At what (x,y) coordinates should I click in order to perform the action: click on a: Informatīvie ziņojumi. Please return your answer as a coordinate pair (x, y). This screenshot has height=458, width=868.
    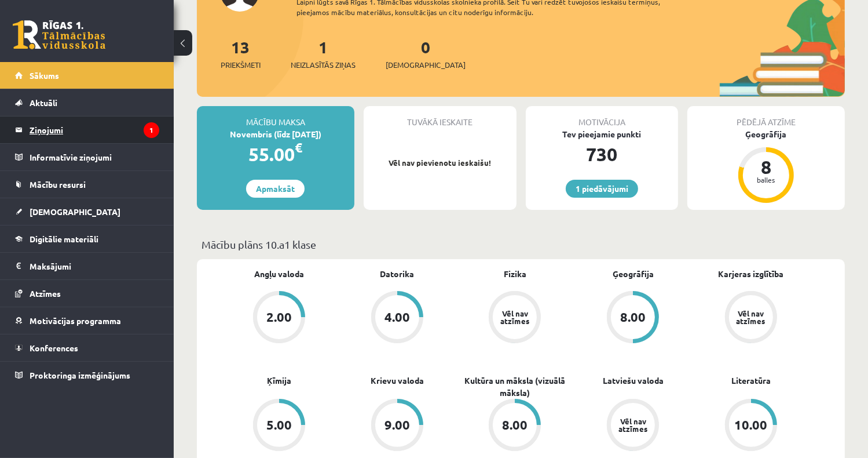
    Looking at the image, I should click on (87, 157).